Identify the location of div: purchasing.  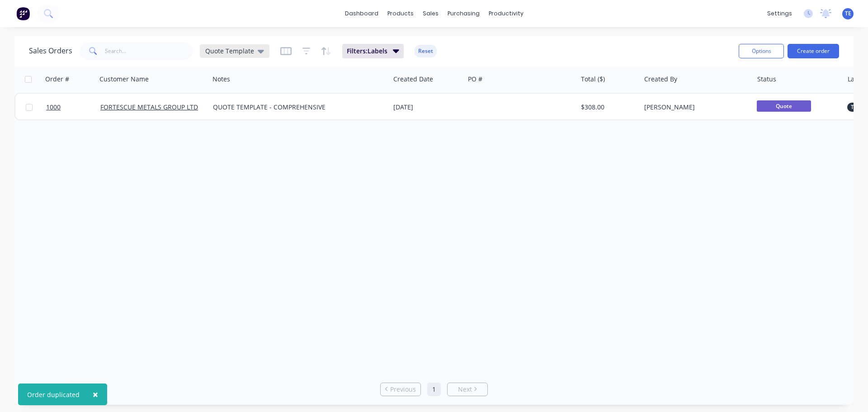
(463, 14).